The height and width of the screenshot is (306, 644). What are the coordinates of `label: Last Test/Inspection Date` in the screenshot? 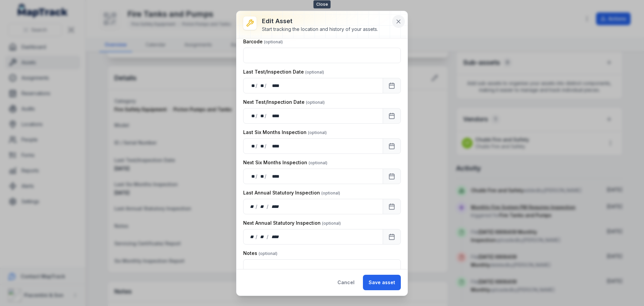 It's located at (284, 72).